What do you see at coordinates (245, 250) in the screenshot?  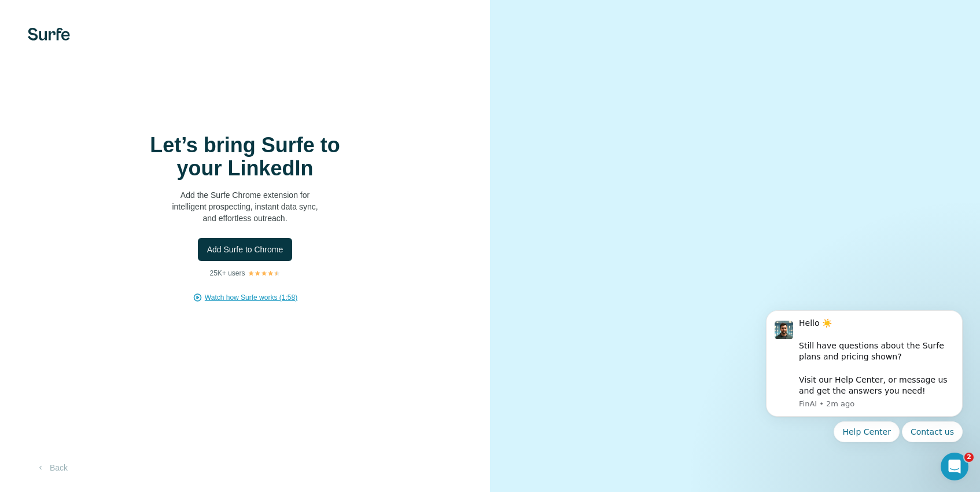 I see `button: Add Surfe to Chrome` at bounding box center [245, 250].